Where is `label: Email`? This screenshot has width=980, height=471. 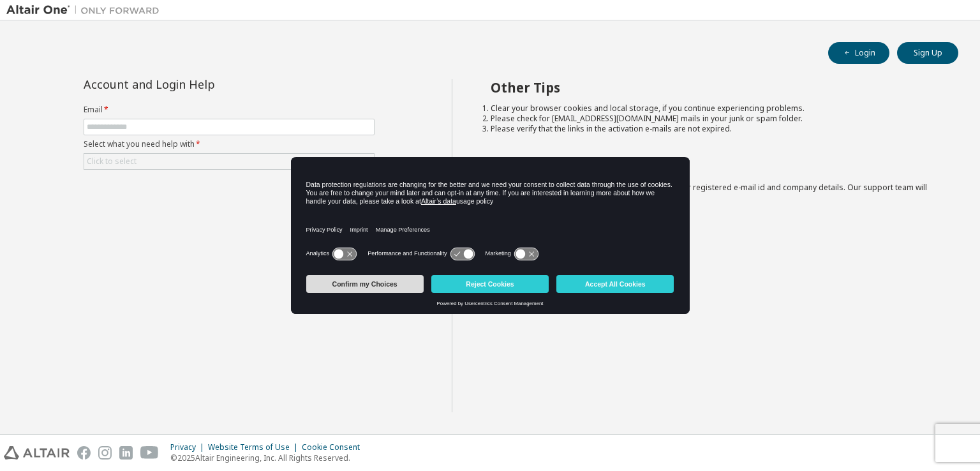 label: Email is located at coordinates (229, 110).